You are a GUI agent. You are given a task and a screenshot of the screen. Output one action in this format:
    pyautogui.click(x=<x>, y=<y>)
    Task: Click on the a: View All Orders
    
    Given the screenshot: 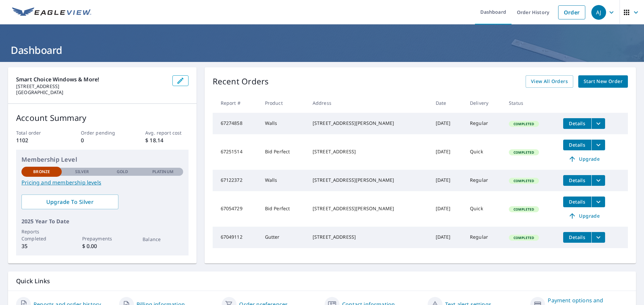 What is the action you would take?
    pyautogui.click(x=549, y=82)
    